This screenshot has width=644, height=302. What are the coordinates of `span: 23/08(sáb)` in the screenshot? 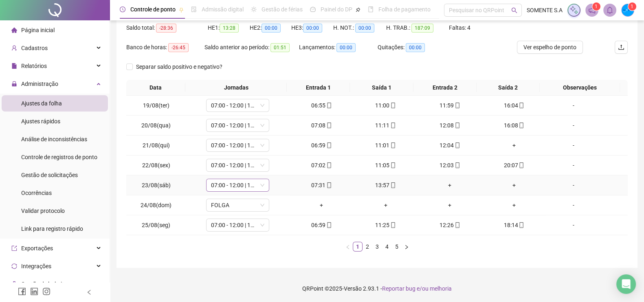 It's located at (156, 185).